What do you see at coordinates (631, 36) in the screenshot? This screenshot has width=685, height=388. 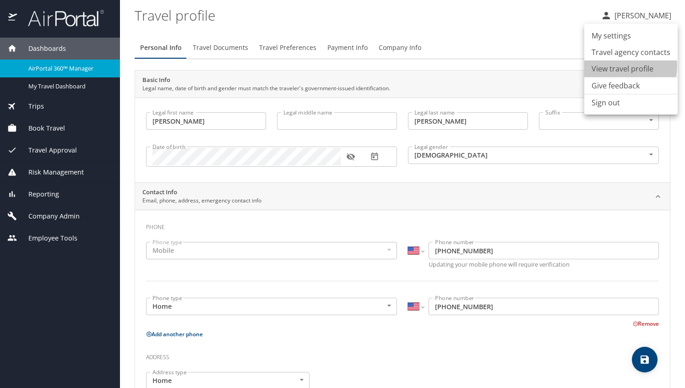 I see `a: My settings` at bounding box center [631, 36].